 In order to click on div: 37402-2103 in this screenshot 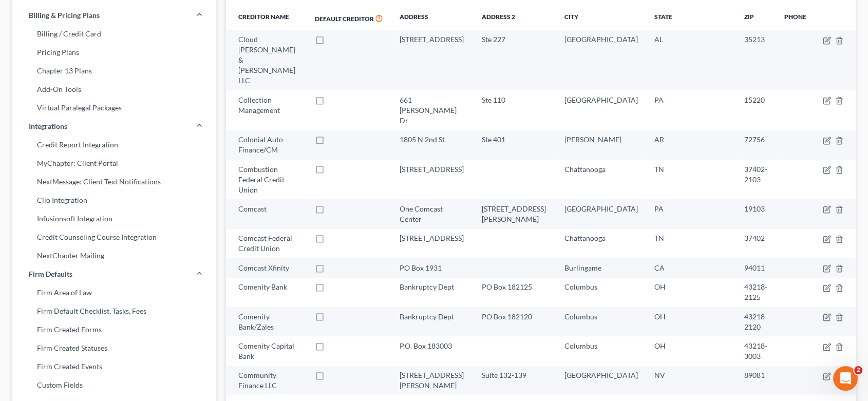, I will do `click(756, 174)`.